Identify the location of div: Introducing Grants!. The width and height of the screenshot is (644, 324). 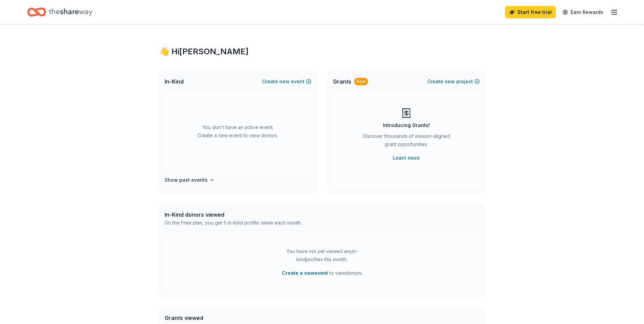
(406, 125).